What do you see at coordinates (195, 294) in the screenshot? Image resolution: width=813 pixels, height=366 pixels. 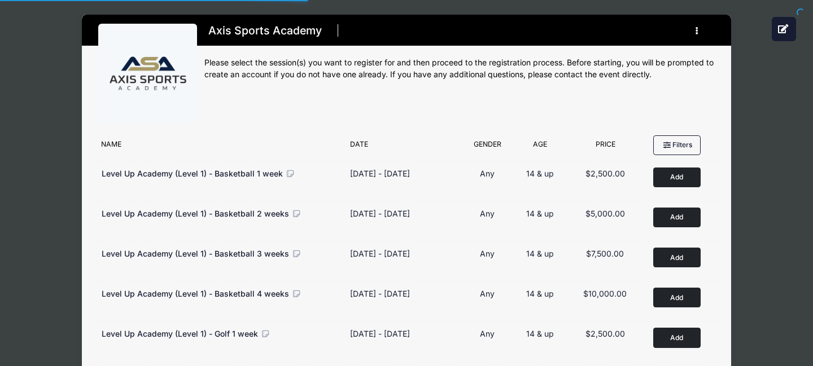 I see `span: Level Up Academy (Level 1) - Basketball 4 weeks` at bounding box center [195, 294].